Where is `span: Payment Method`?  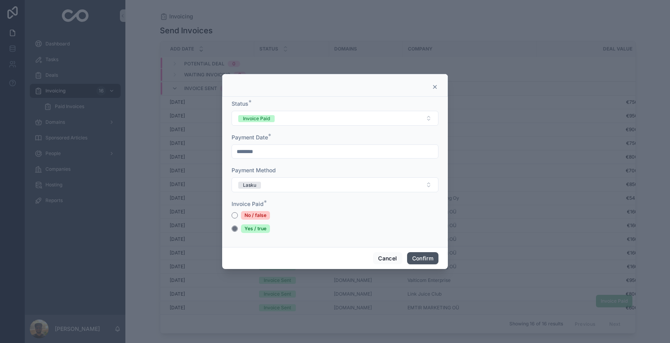
span: Payment Method is located at coordinates (254, 170).